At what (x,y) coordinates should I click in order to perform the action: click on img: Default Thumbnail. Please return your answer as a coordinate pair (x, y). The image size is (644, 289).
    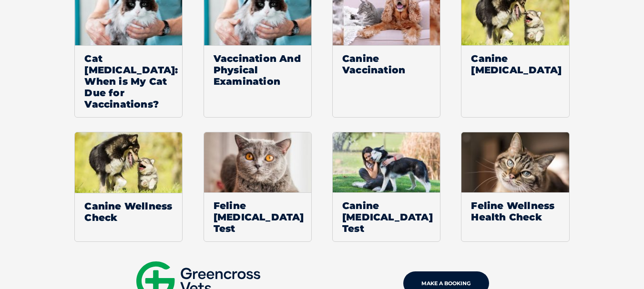
    Looking at the image, I should click on (129, 162).